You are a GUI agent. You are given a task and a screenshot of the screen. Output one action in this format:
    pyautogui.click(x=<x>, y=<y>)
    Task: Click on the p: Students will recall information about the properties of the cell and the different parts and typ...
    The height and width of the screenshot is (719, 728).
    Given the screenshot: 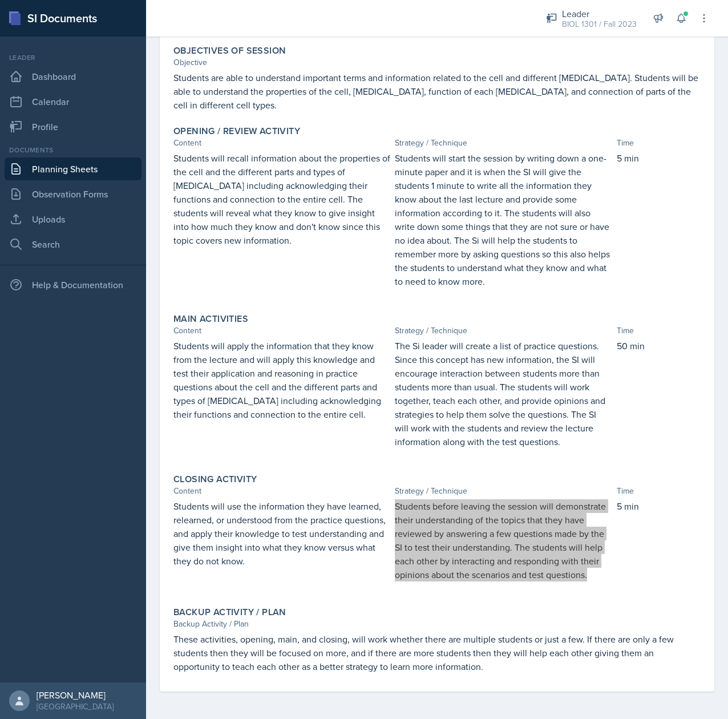 What is the action you would take?
    pyautogui.click(x=282, y=199)
    